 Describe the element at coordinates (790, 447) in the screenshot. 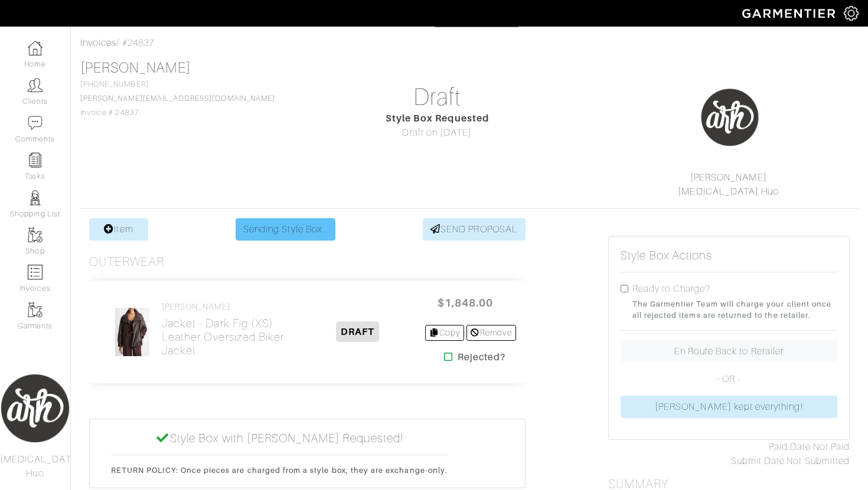

I see `span: Paid Date:` at that location.